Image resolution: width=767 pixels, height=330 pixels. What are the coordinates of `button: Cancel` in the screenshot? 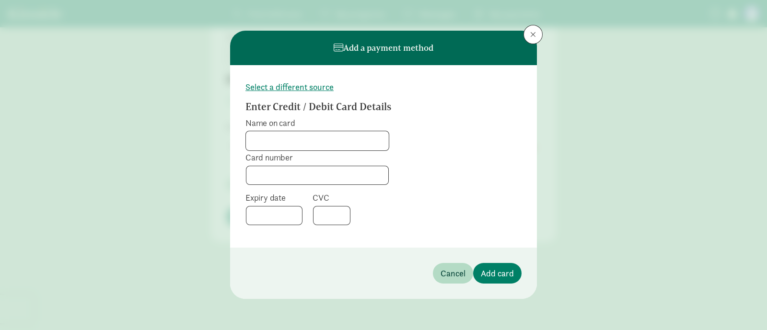 It's located at (453, 273).